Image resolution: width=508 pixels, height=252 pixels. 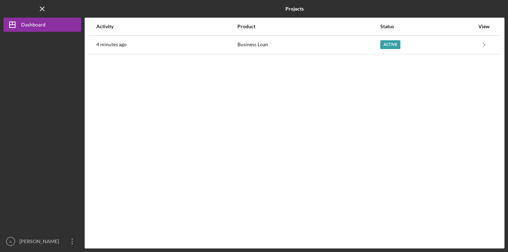 I want to click on div: Activity, so click(x=167, y=26).